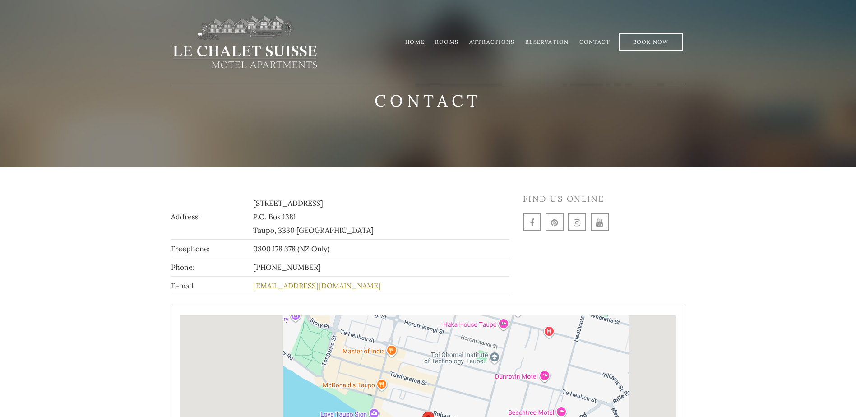 The height and width of the screenshot is (417, 856). What do you see at coordinates (211, 249) in the screenshot?
I see `td: Freephone:` at bounding box center [211, 249].